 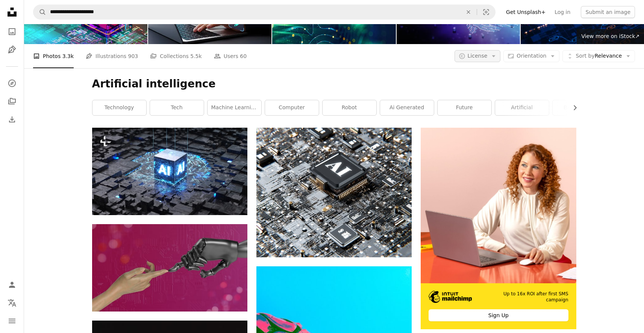 I want to click on button: Submit an image, so click(x=608, y=12).